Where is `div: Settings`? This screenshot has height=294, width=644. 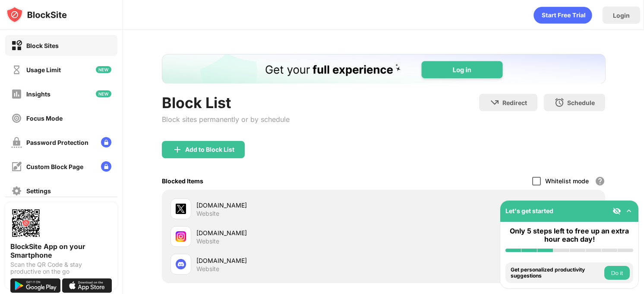
div: Settings is located at coordinates (38, 191).